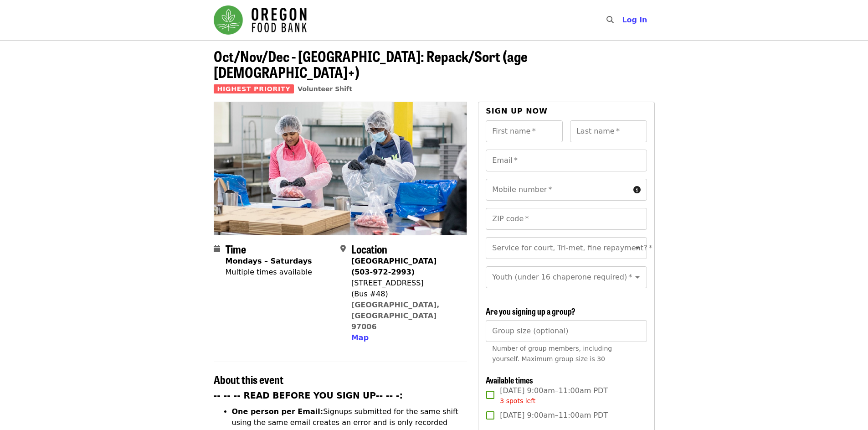 This screenshot has width=868, height=430. What do you see at coordinates (566, 219) in the screenshot?
I see `input: ZIP code` at bounding box center [566, 219].